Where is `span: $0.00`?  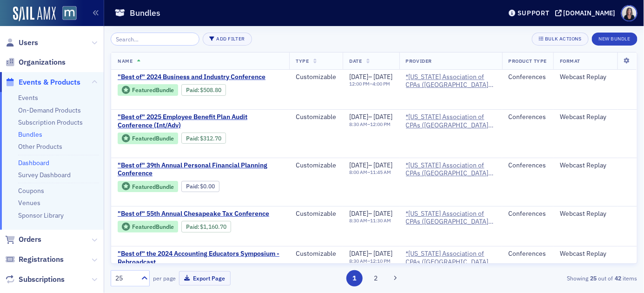
span: $0.00 is located at coordinates (208, 186).